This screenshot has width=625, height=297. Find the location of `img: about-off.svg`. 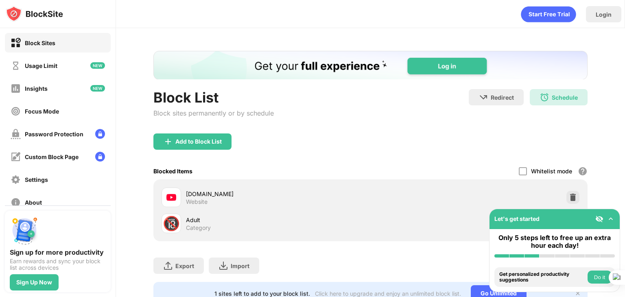

img: about-off.svg is located at coordinates (15, 202).